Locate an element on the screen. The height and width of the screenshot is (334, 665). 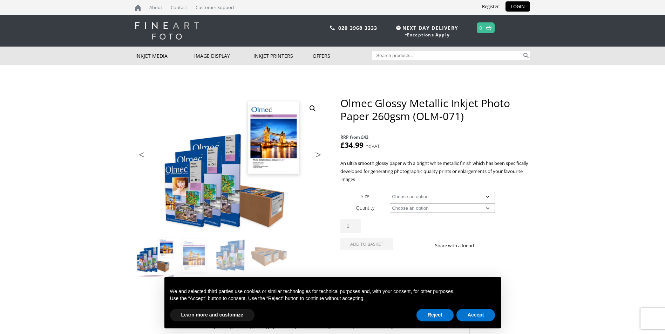
a: Inkjet Media is located at coordinates (165, 56).